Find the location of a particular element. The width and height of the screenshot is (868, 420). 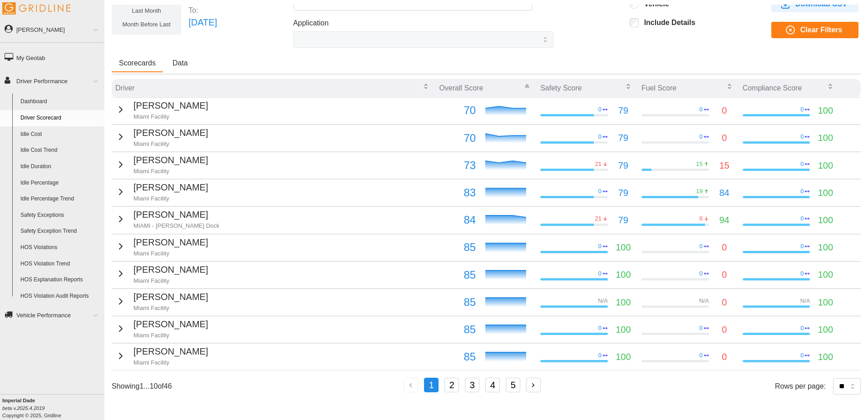

p: 84 is located at coordinates (457, 220).